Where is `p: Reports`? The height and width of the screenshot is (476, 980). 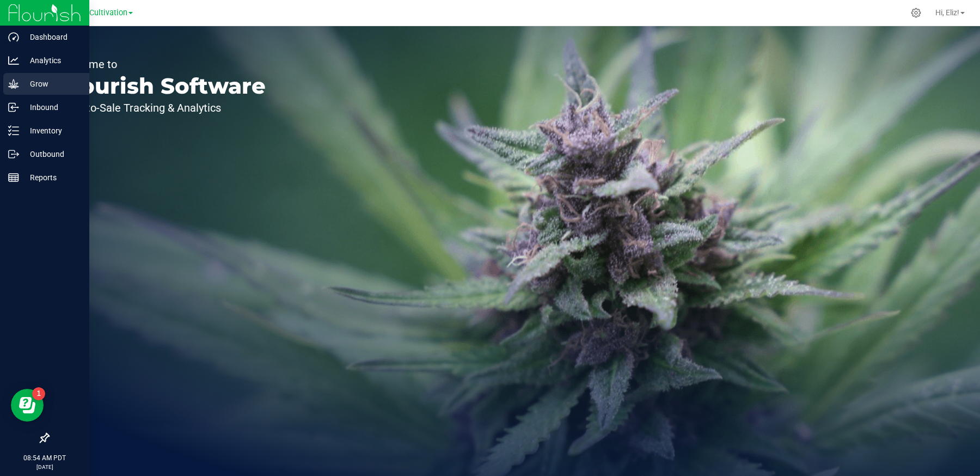
p: Reports is located at coordinates (52, 178).